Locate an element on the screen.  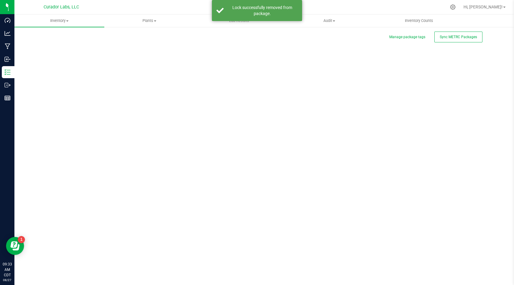
span: Curador Labs, LLC is located at coordinates (61, 7).